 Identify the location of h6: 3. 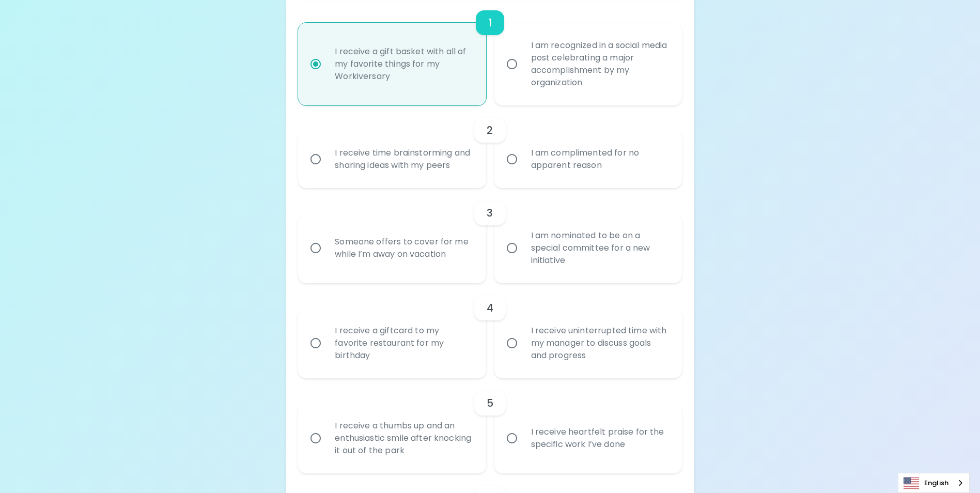
(490, 213).